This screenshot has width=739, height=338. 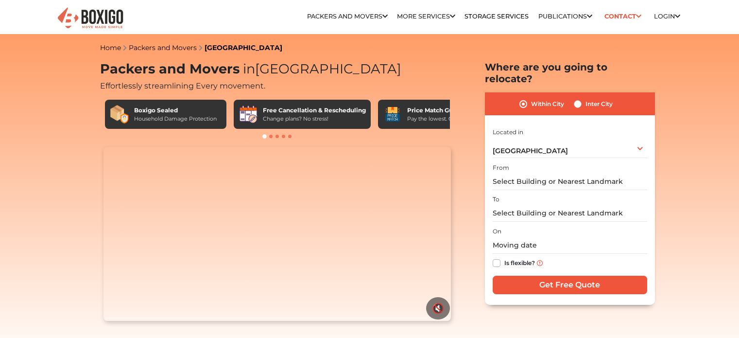 I want to click on a: More services, so click(x=426, y=16).